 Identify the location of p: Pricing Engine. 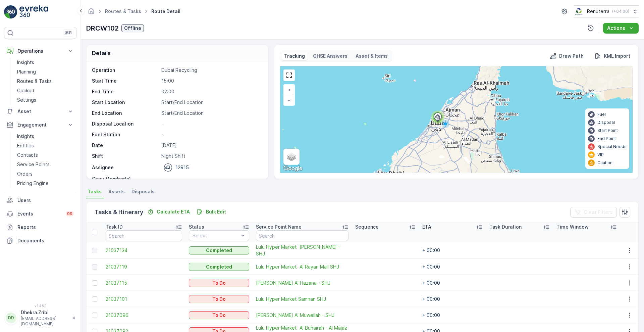
(33, 183).